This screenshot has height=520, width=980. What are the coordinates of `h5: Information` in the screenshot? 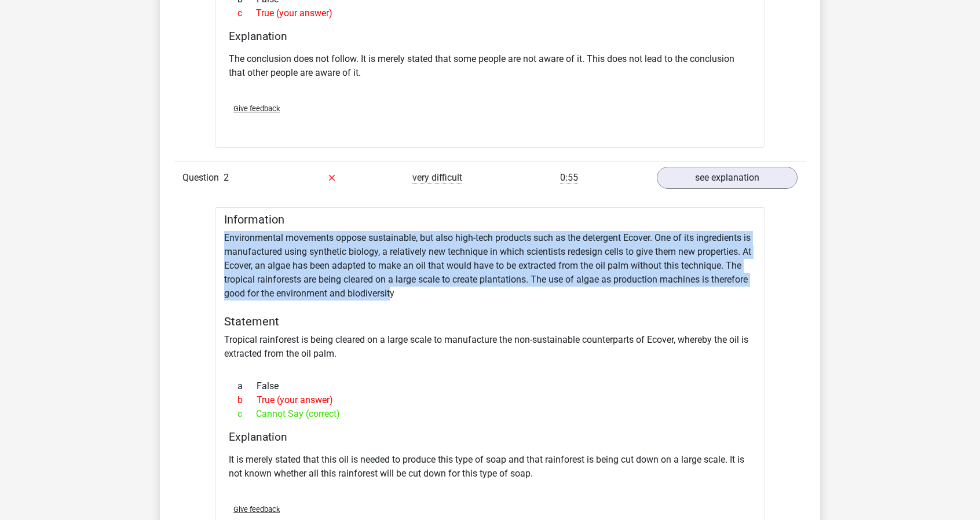 It's located at (490, 219).